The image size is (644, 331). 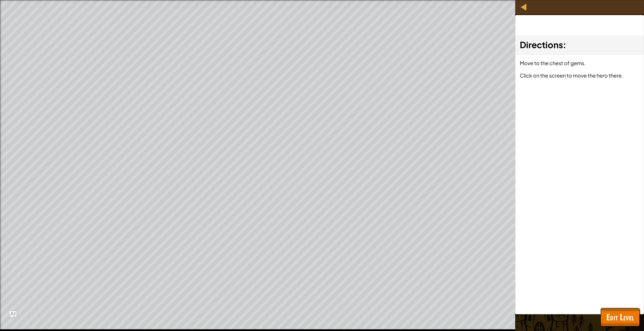 What do you see at coordinates (541, 45) in the screenshot?
I see `span: Directions` at bounding box center [541, 45].